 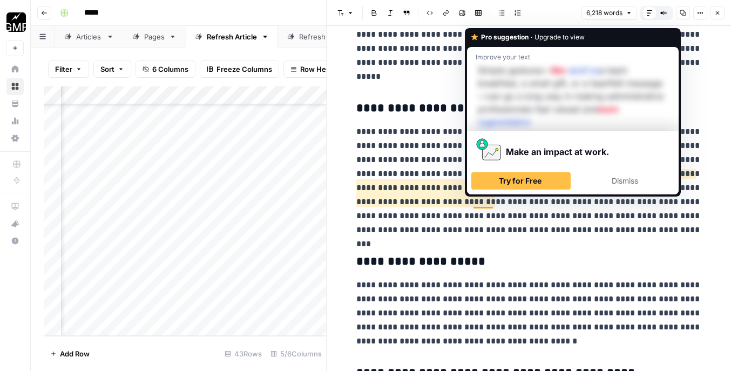 I want to click on a: Refresh Article, so click(x=231, y=37).